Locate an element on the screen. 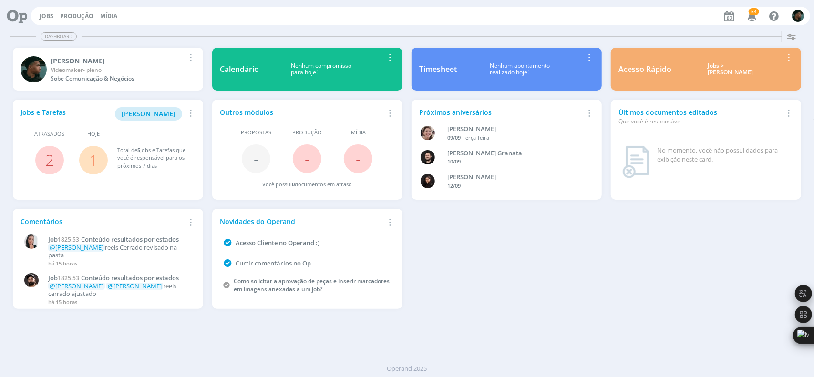  img: L is located at coordinates (428, 181).